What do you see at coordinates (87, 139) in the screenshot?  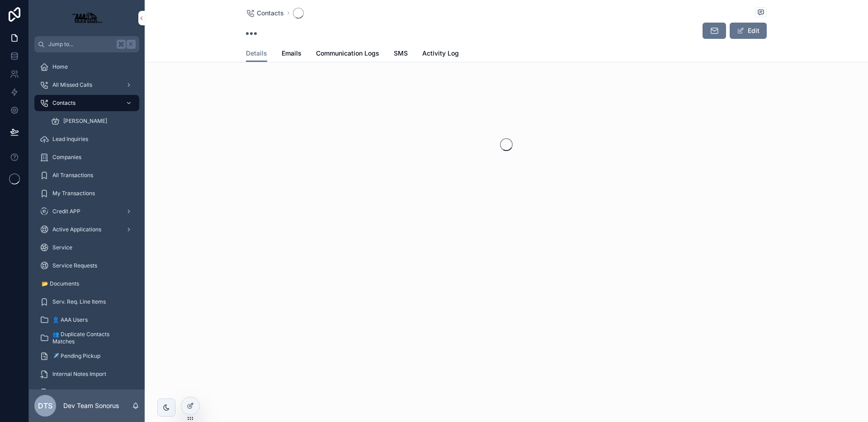 I see `a: Lead Inquiries` at bounding box center [87, 139].